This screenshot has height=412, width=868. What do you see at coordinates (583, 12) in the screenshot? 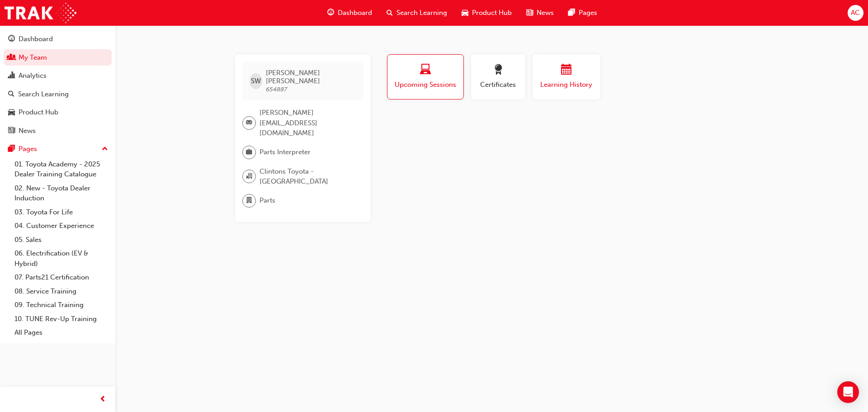
I see `a: pages-iconPages` at bounding box center [583, 12].